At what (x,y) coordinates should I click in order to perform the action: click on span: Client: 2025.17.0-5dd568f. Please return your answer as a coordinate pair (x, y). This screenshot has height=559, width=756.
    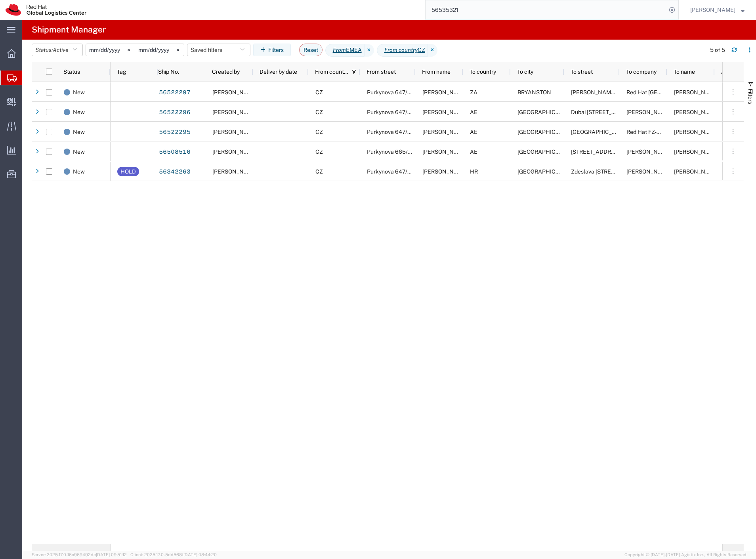
    Looking at the image, I should click on (173, 555).